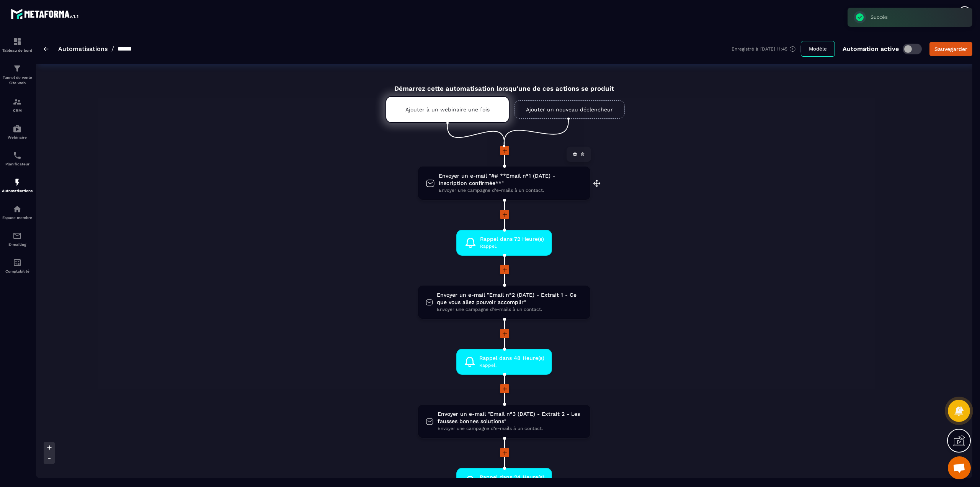 The height and width of the screenshot is (487, 980). I want to click on p: CRM, so click(17, 111).